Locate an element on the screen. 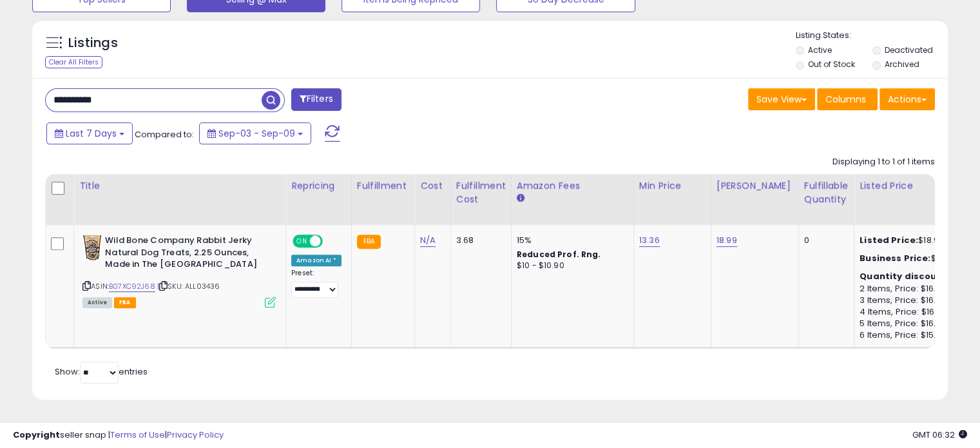  span: 2025-09-17 06:32 GMT is located at coordinates (939, 434).